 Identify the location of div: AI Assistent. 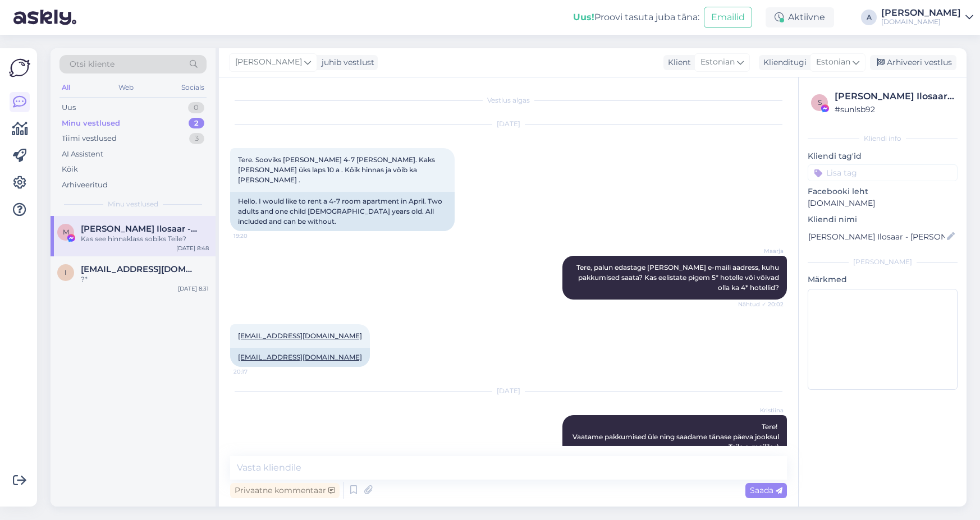
(83, 155).